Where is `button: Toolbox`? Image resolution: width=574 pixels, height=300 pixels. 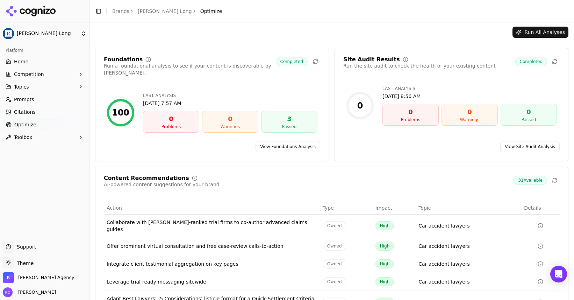 button: Toolbox is located at coordinates (44, 137).